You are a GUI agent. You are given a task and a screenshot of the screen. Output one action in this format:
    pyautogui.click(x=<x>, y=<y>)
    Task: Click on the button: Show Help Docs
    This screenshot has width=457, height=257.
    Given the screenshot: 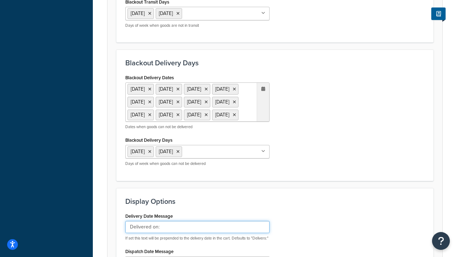 What is the action you would take?
    pyautogui.click(x=438, y=14)
    